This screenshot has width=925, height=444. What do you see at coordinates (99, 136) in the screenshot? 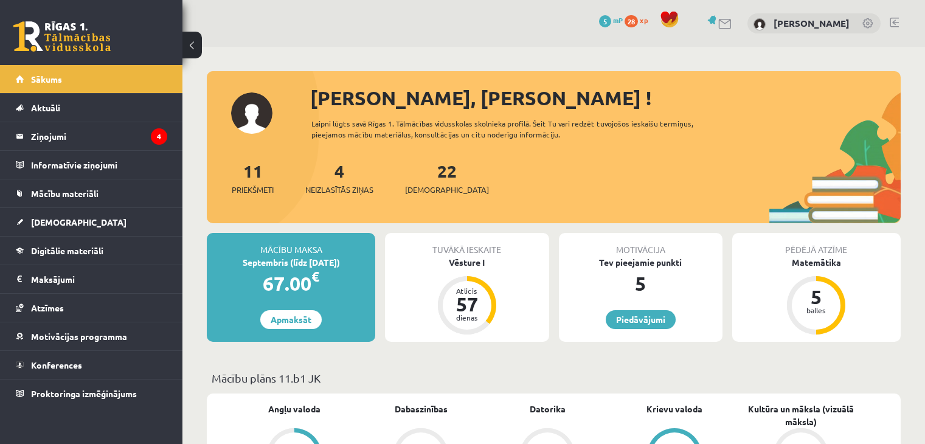
I see `legend: Ziņojumi` at bounding box center [99, 136].